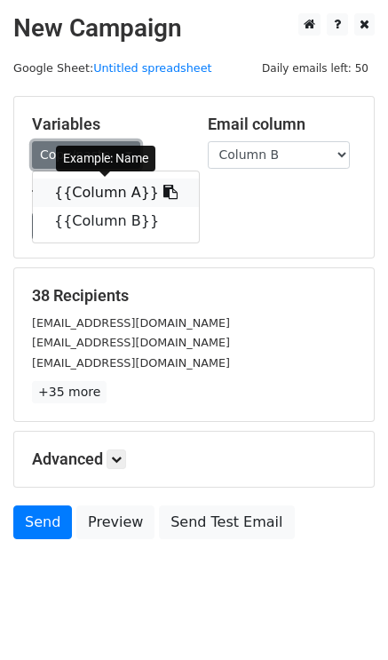 This screenshot has height=660, width=388. What do you see at coordinates (116, 523) in the screenshot?
I see `a: Preview` at bounding box center [116, 523].